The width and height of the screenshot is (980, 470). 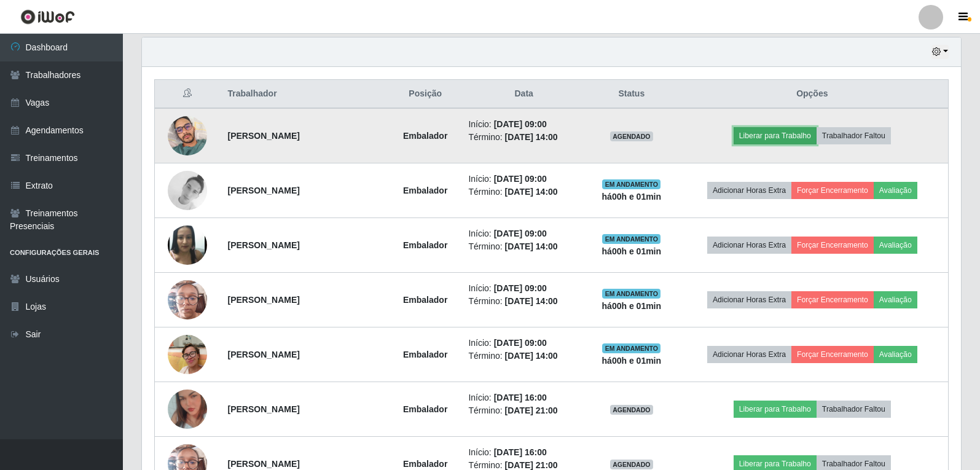 I want to click on th: Opções, so click(x=812, y=94).